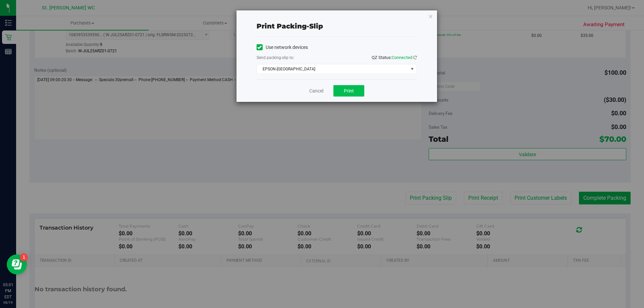 This screenshot has width=644, height=308. I want to click on button: Print, so click(349, 91).